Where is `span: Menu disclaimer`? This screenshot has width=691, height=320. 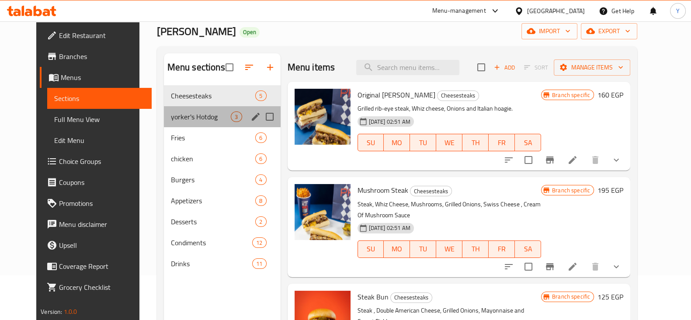
span: Menu disclaimer is located at coordinates (102, 224).